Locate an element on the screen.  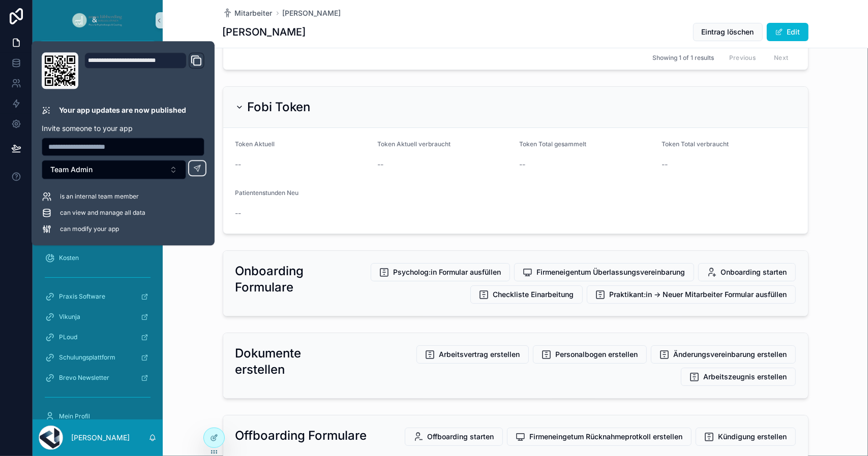
span: Brevo Newsletter is located at coordinates (84, 378).